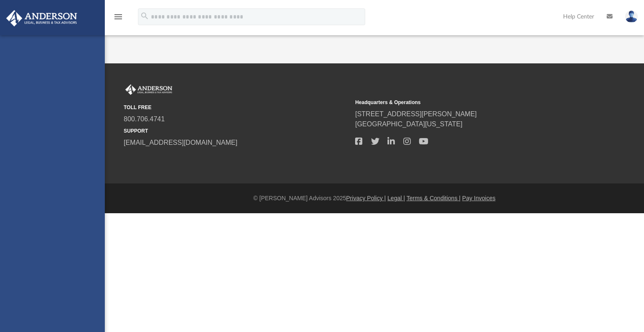 The width and height of the screenshot is (644, 332). What do you see at coordinates (366, 198) in the screenshot?
I see `a: Privacy Policy |` at bounding box center [366, 198].